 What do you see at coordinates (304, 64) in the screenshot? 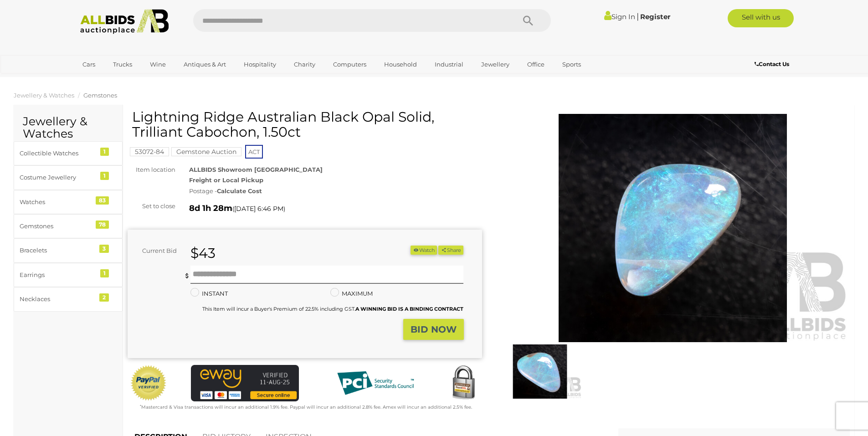
I see `a: Charity` at bounding box center [304, 64].